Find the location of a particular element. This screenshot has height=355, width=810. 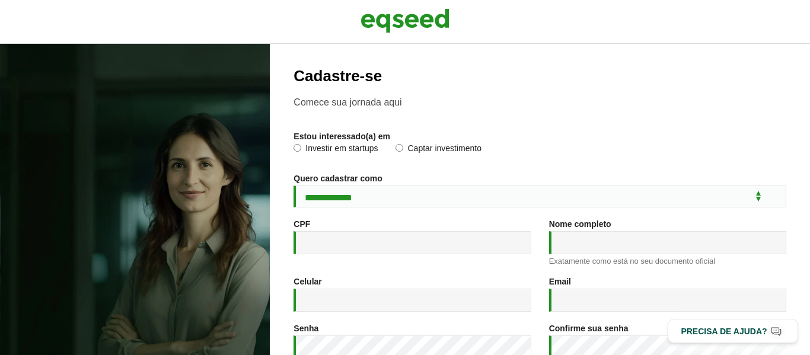

input: Investir em startups is located at coordinates (297, 148).